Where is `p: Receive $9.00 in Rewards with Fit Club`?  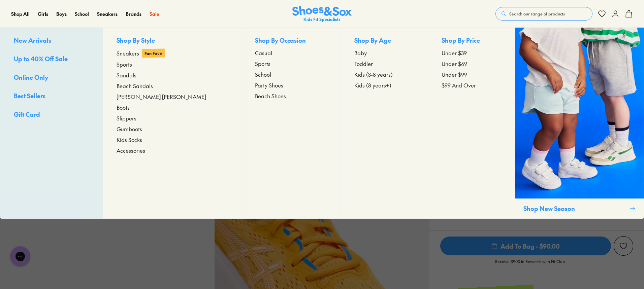 p: Receive $9.00 in Rewards with Fit Club is located at coordinates (530, 265).